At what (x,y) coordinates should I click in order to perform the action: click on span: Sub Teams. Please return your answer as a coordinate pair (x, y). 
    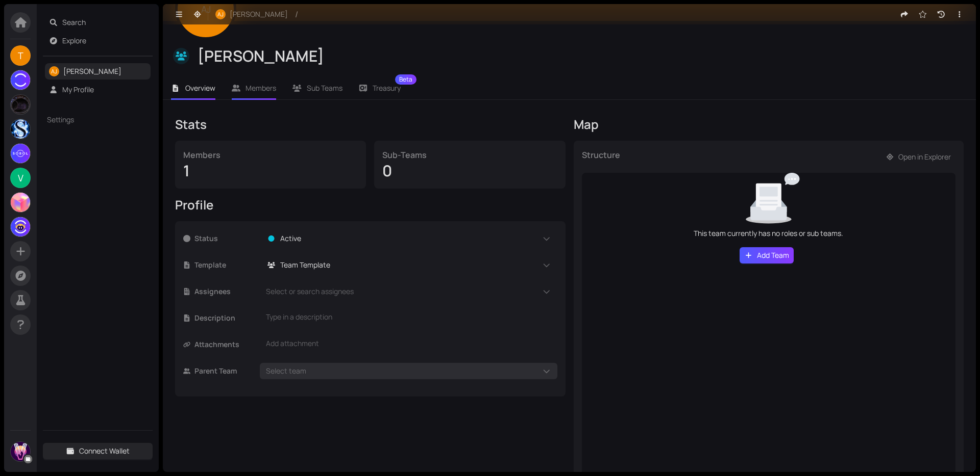
    Looking at the image, I should click on (325, 88).